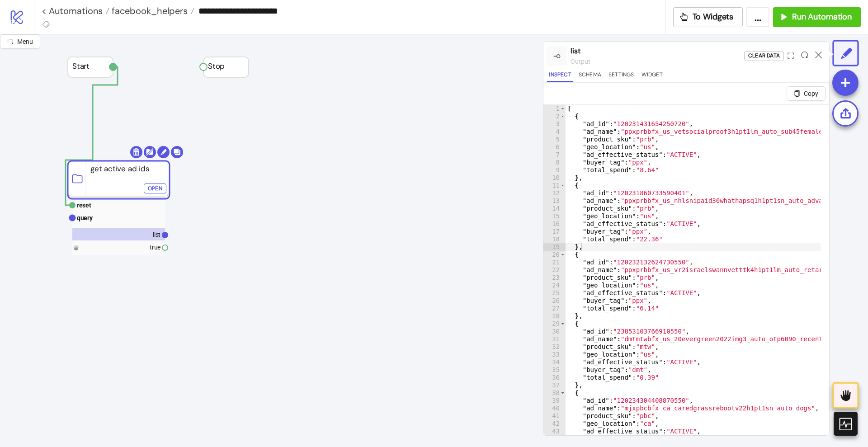 The image size is (868, 447). What do you see at coordinates (554, 416) in the screenshot?
I see `div: 41` at bounding box center [554, 416].